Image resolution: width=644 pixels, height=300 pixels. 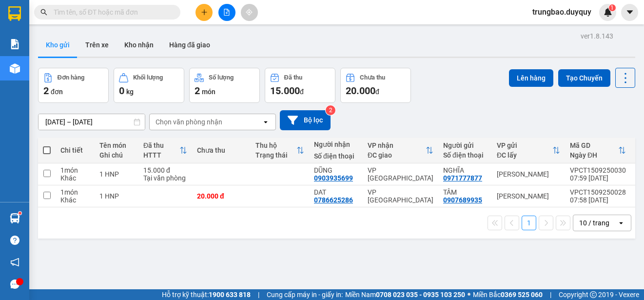 What do you see at coordinates (204, 12) in the screenshot?
I see `button: plus` at bounding box center [204, 12].